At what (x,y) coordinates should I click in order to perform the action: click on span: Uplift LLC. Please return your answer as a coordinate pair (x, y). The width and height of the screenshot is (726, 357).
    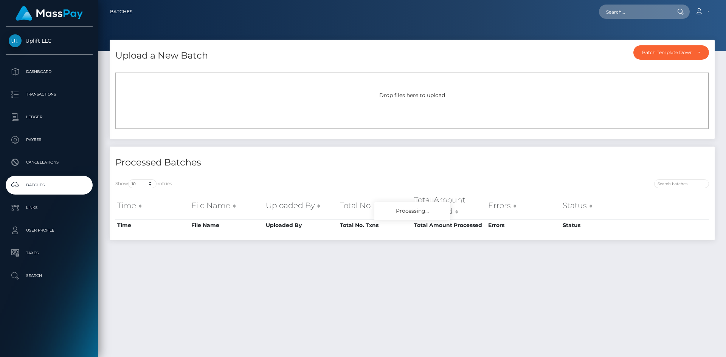
    Looking at the image, I should click on (49, 41).